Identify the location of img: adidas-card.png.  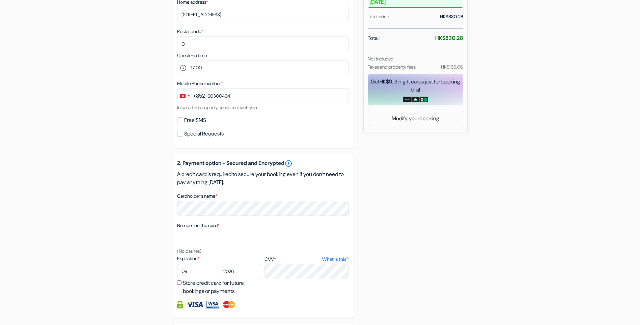
(416, 99).